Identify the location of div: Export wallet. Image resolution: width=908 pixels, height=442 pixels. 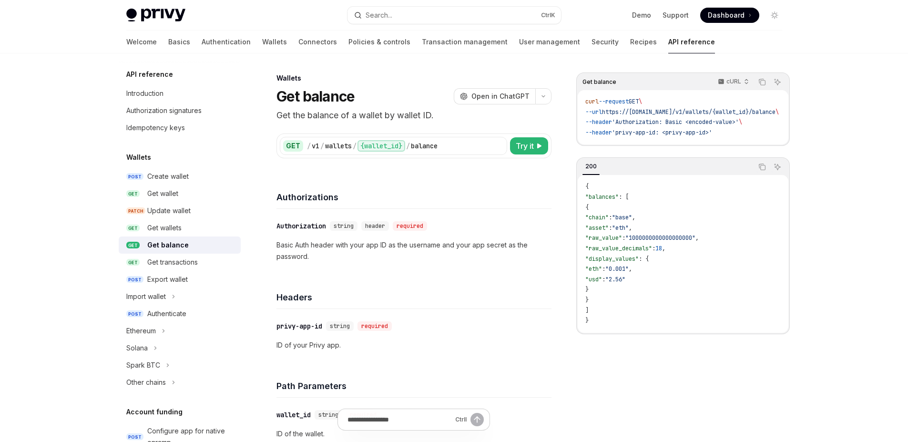
(167, 279).